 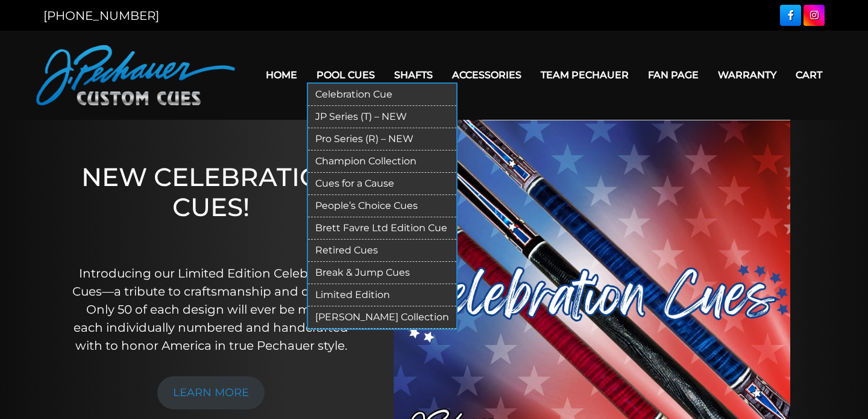 I want to click on a: Warranty, so click(x=746, y=75).